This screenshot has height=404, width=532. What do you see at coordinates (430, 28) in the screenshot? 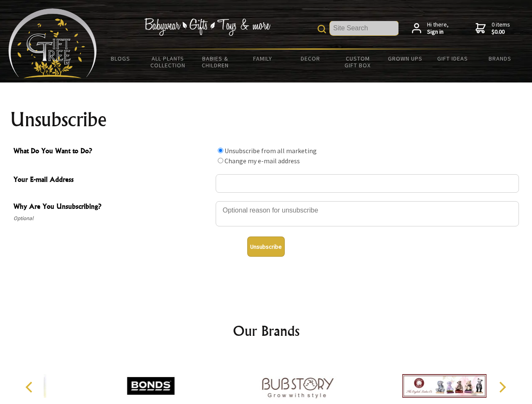
I see `a: Hi there,Sign in` at bounding box center [430, 28].